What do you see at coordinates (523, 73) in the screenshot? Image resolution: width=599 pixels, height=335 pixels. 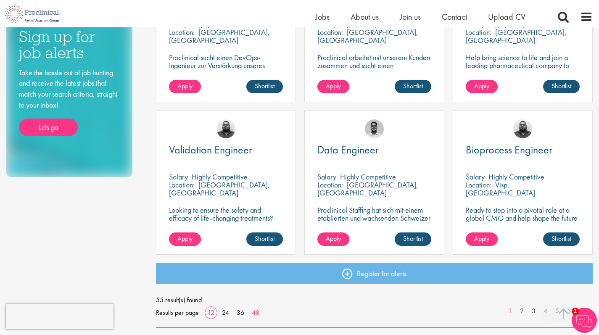 I see `p: Help bring science to life and join a leading pharmaceutical company to play a key role in delive...` at bounding box center [523, 73].